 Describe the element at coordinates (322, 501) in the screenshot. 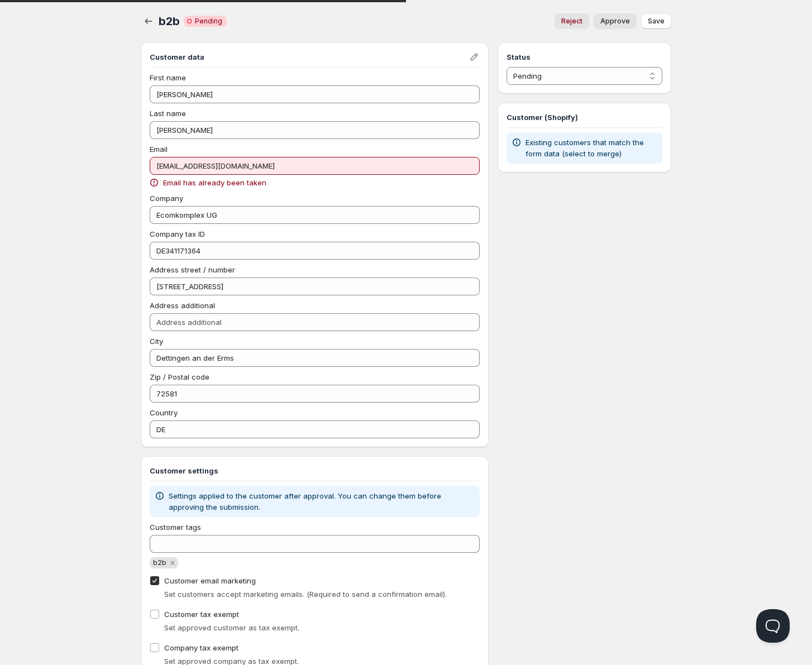

I see `p: Settings applied to the customer after approval. You can change them before approving the submiss...` at that location.